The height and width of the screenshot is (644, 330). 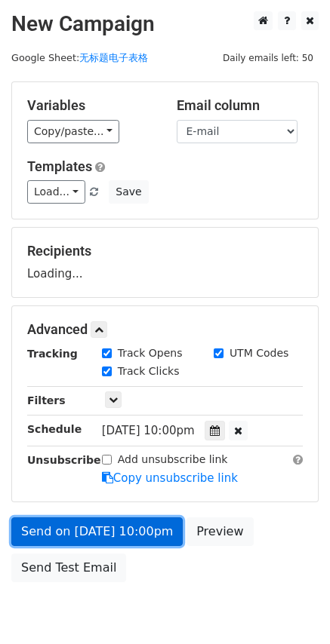 What do you see at coordinates (150, 353) in the screenshot?
I see `label: Track Opens` at bounding box center [150, 353].